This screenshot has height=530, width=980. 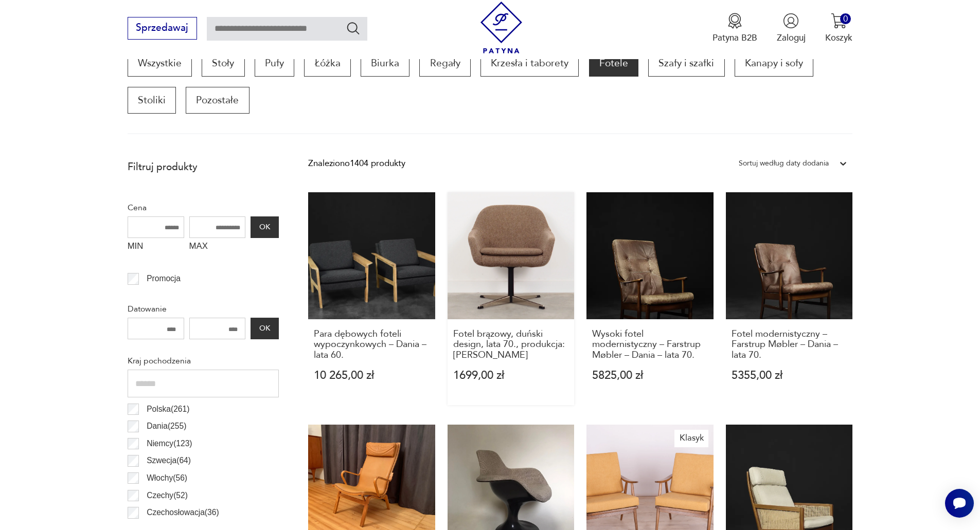 I want to click on label: MIN, so click(x=156, y=248).